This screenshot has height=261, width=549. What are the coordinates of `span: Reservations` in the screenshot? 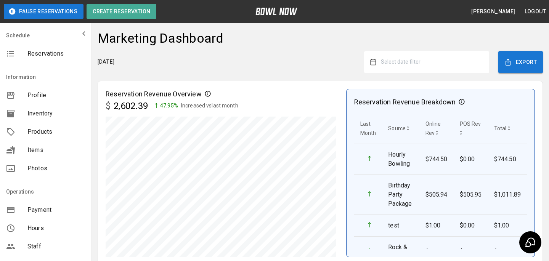 It's located at (56, 54).